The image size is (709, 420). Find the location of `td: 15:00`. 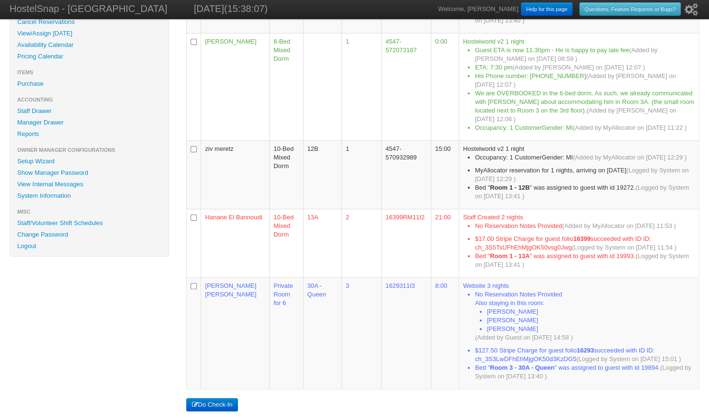

td: 15:00 is located at coordinates (445, 174).